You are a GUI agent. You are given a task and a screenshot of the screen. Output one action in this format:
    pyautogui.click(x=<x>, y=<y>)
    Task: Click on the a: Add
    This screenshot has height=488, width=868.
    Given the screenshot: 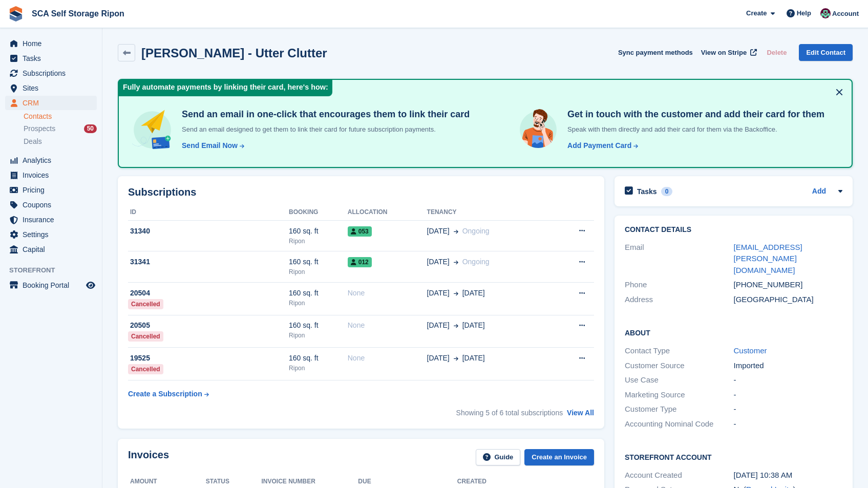 What is the action you would take?
    pyautogui.click(x=819, y=192)
    